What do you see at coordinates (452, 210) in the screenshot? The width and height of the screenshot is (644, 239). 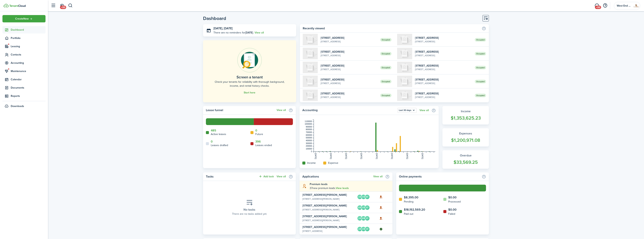 I see `home-widget-count: $0.00` at bounding box center [452, 210].